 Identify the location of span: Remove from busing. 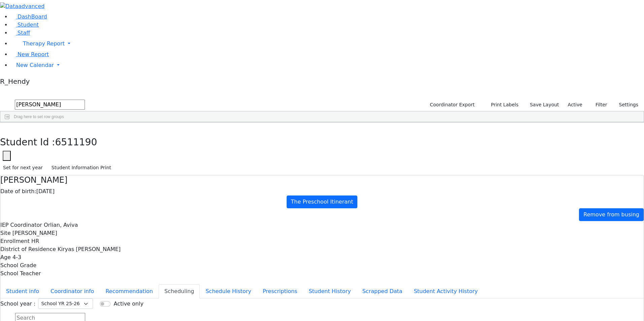
(611, 214).